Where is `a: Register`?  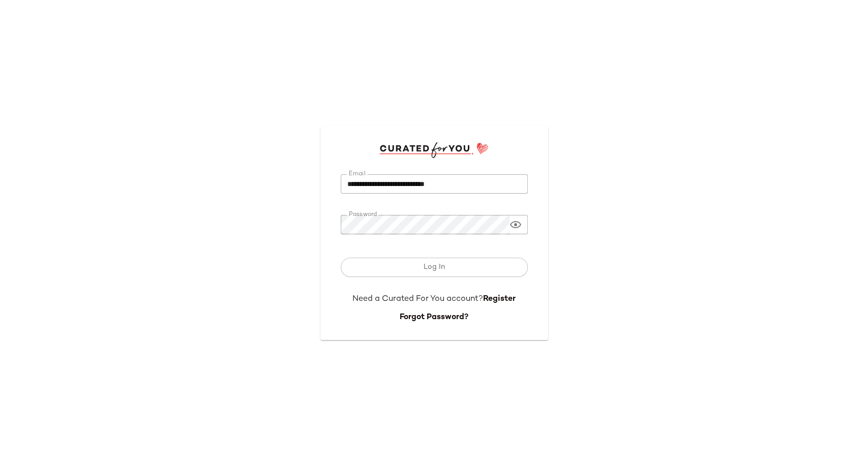 a: Register is located at coordinates (500, 298).